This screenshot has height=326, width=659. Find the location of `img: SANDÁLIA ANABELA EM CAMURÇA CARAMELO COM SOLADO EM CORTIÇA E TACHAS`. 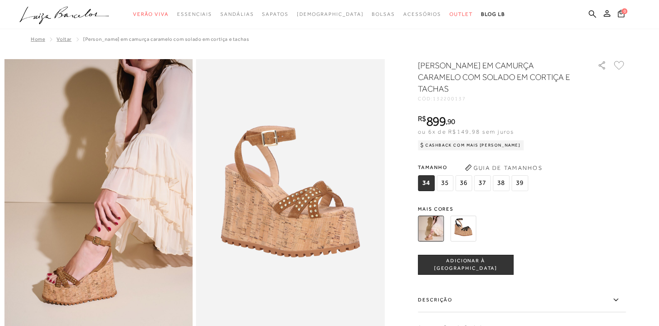

img: SANDÁLIA ANABELA EM CAMURÇA CARAMELO COM SOLADO EM CORTIÇA E TACHAS is located at coordinates (431, 228).